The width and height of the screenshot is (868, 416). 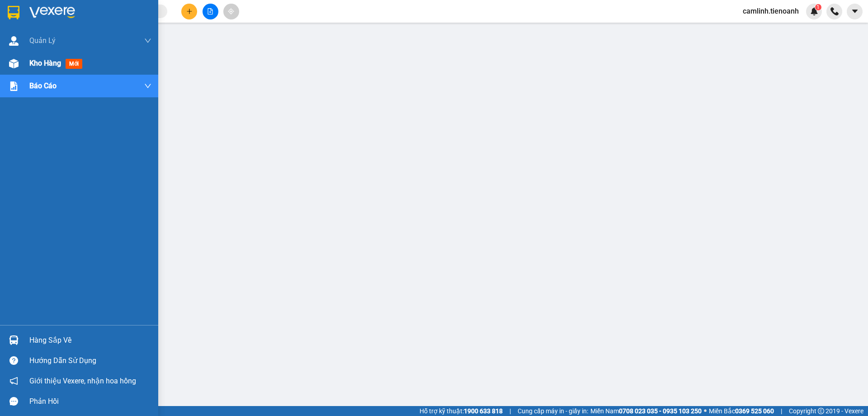 I want to click on button: plus, so click(x=189, y=12).